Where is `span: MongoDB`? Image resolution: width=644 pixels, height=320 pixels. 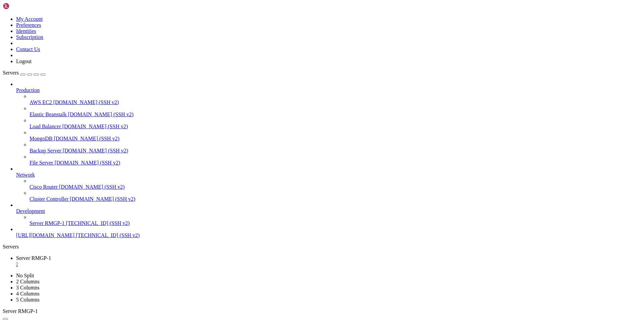 span: MongoDB is located at coordinates (41, 138).